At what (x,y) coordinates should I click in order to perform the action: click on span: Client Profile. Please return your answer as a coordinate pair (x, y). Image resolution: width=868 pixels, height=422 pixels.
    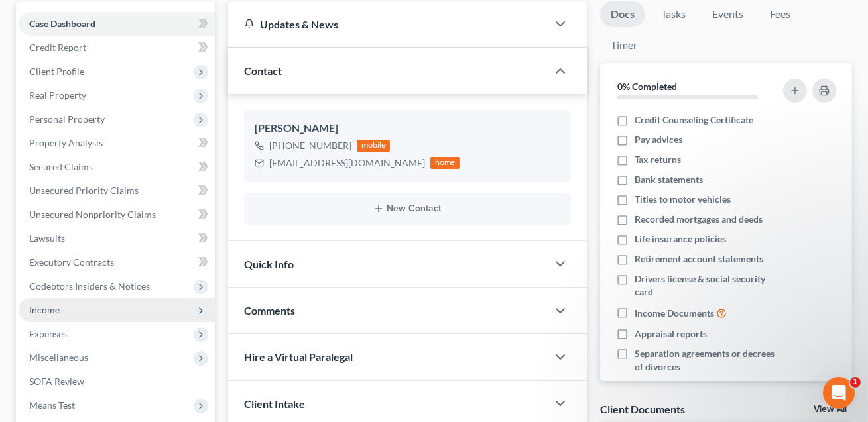
    Looking at the image, I should click on (57, 71).